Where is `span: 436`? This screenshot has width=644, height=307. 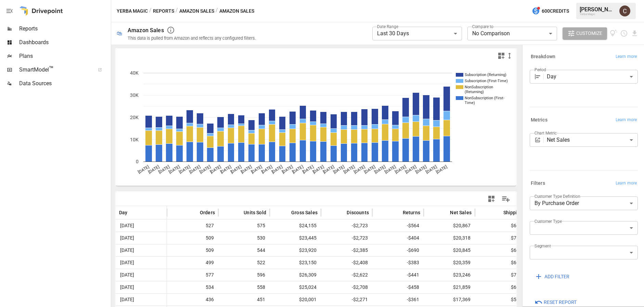 span: 436 is located at coordinates (192, 299).